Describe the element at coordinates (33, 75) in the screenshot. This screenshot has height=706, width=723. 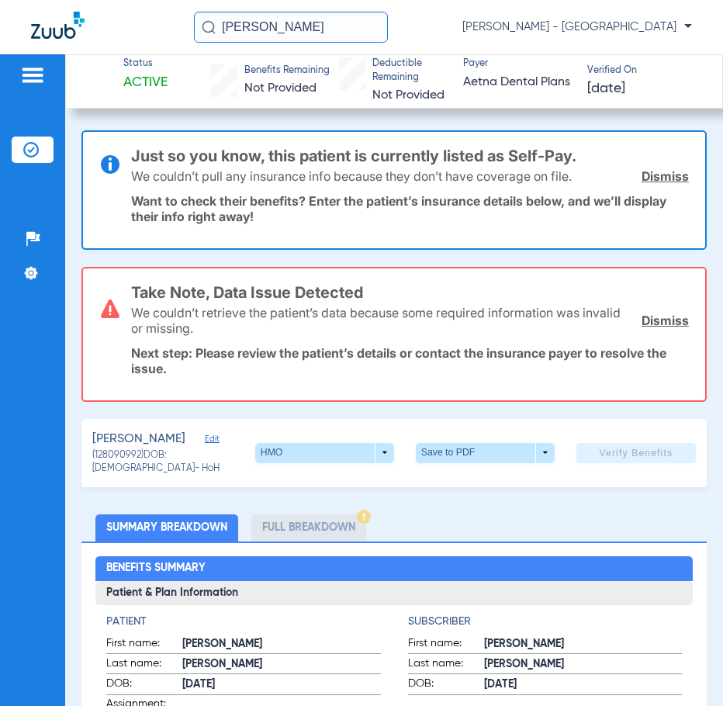
I see `img: hamburger-icon` at that location.